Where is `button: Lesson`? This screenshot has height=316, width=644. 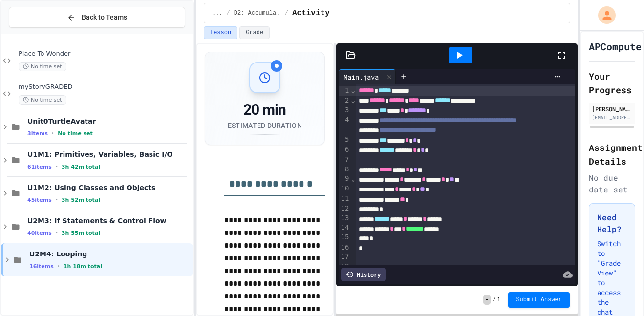 button: Lesson is located at coordinates (220, 33).